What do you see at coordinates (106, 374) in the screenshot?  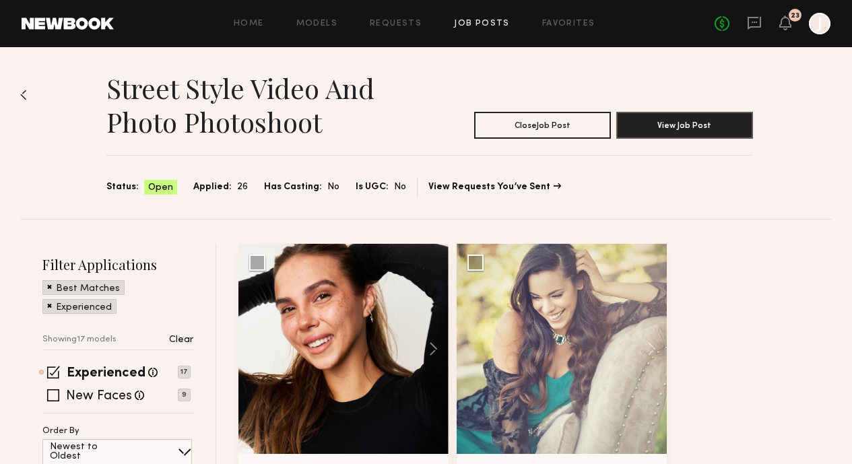 I see `label: Experienced` at bounding box center [106, 374].